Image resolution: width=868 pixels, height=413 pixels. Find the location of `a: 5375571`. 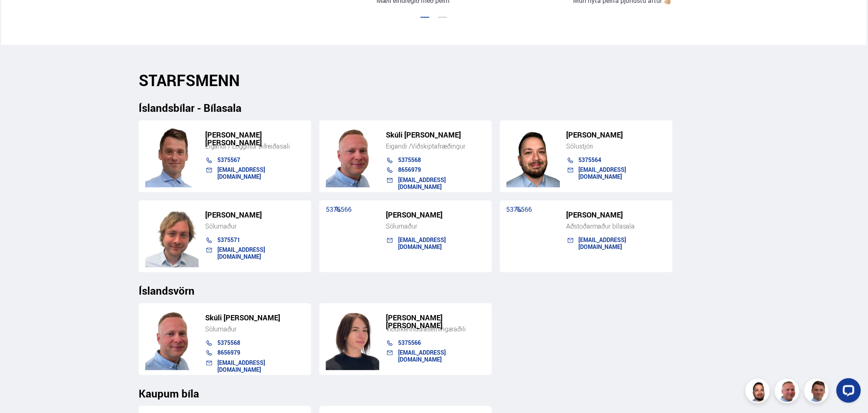

a: 5375571 is located at coordinates (229, 240).